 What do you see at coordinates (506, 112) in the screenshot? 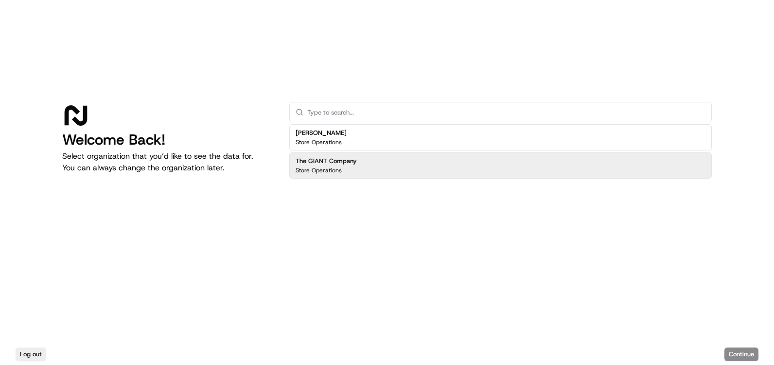
I see `input: Type to search...` at bounding box center [506, 112].